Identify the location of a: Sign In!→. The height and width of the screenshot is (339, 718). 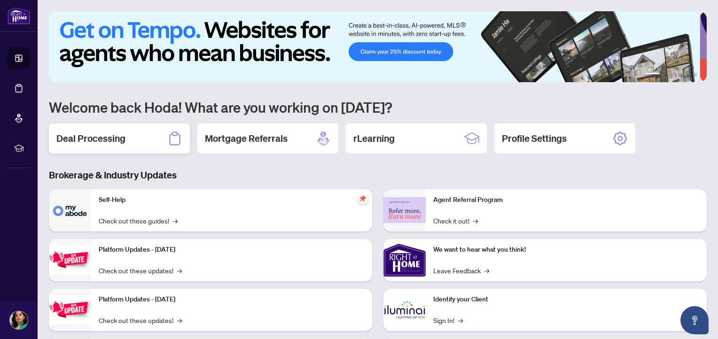
(448, 320).